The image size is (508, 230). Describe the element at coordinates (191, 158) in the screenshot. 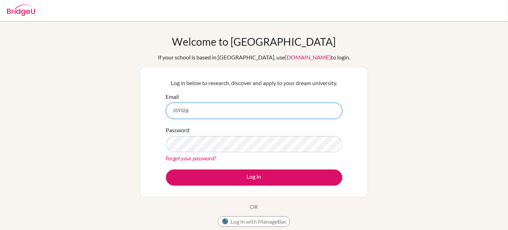

I see `a: Forgot your password?` at that location.